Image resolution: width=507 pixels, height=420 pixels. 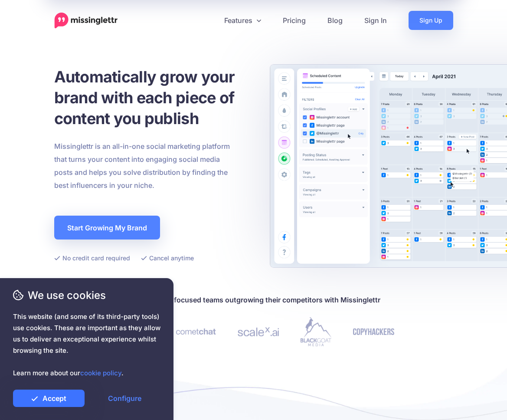 I want to click on span: This website (and some of its third-party tools) use cookies. These are important as they allow u..., so click(x=87, y=344).